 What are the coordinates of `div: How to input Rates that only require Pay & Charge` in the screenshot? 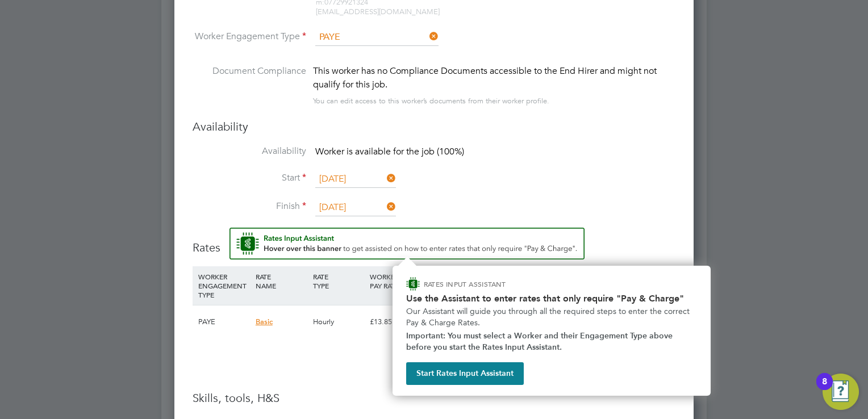 It's located at (551, 331).